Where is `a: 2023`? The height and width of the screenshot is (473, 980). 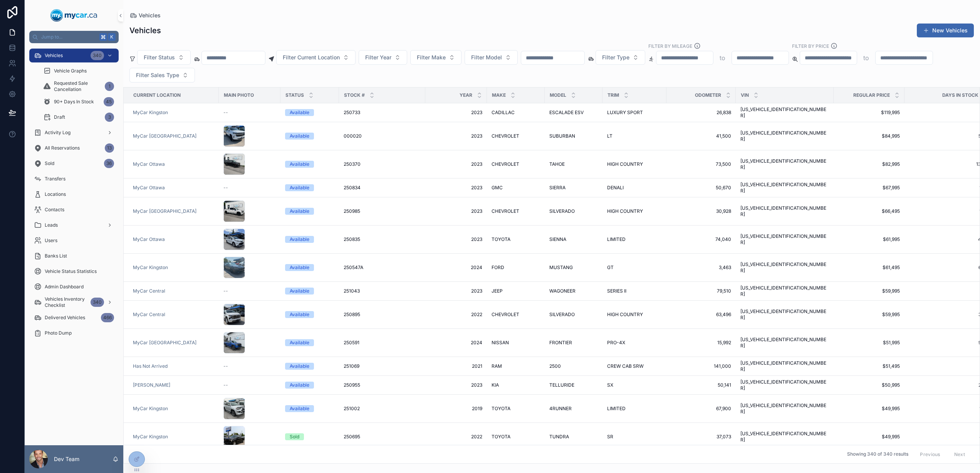
a: 2023 is located at coordinates (456, 136).